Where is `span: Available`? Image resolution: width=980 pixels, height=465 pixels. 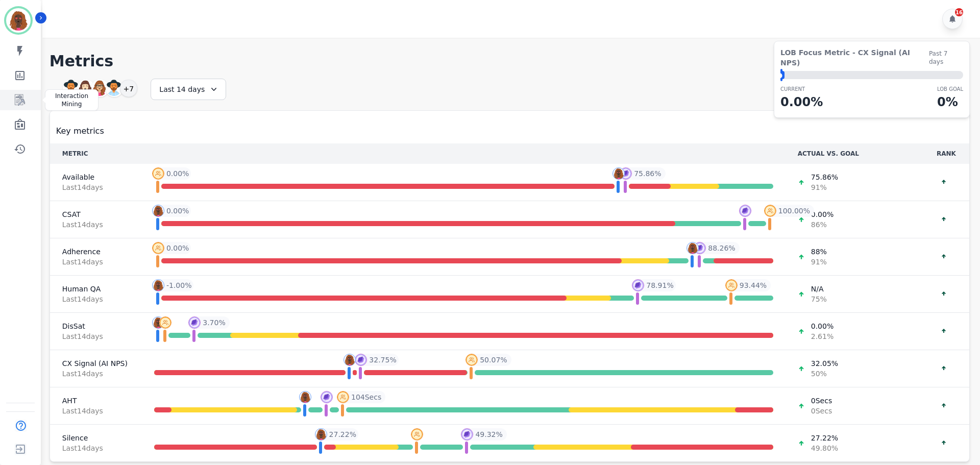
span: Available is located at coordinates (96, 178).